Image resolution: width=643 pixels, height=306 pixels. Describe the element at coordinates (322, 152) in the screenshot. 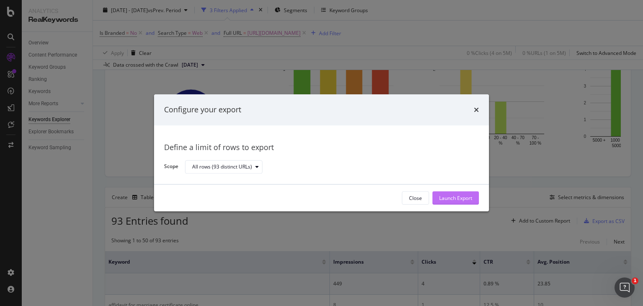

I see `div: modal` at that location.